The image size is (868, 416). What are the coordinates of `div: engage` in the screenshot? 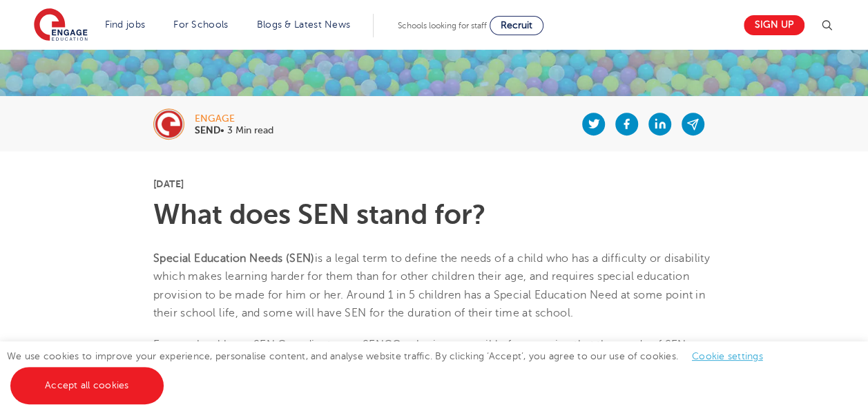 It's located at (234, 119).